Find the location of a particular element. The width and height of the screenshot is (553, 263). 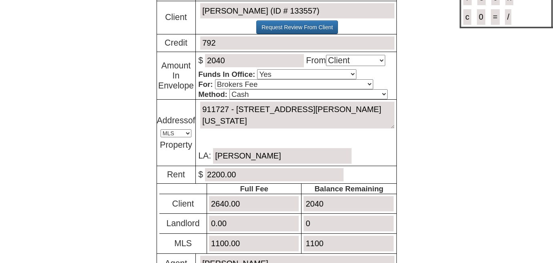

span: For: is located at coordinates (206, 84).